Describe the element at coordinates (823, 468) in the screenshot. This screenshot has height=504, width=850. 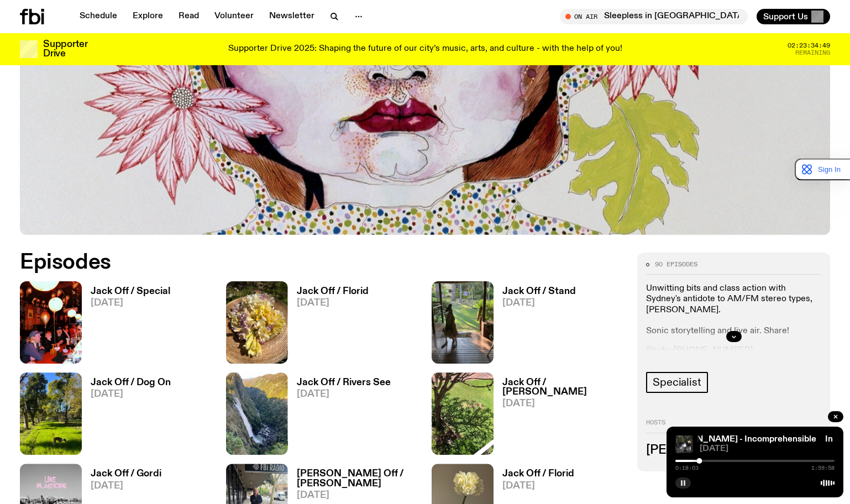
I see `span: 1:59:58` at that location.